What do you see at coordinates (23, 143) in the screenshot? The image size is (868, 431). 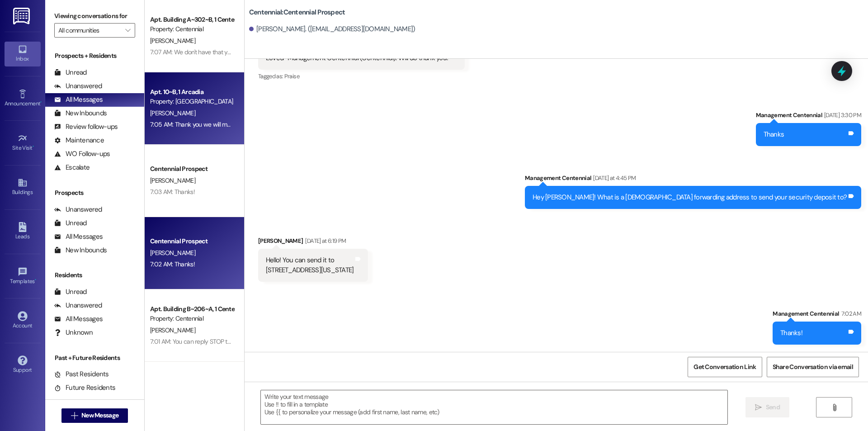 I see `a: Site Visit •` at bounding box center [23, 143].